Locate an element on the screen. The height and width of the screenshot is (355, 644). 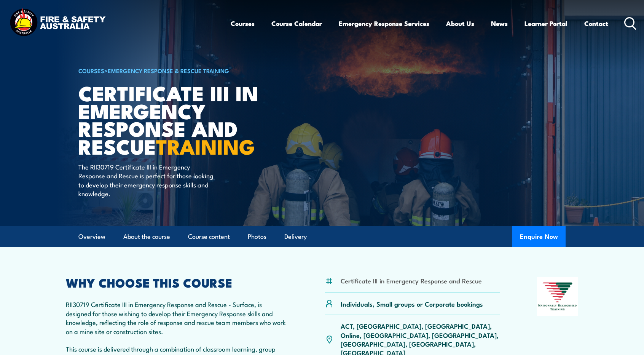
h1: Certificate III in Emergency Response and Rescue is located at coordinates (172, 119).